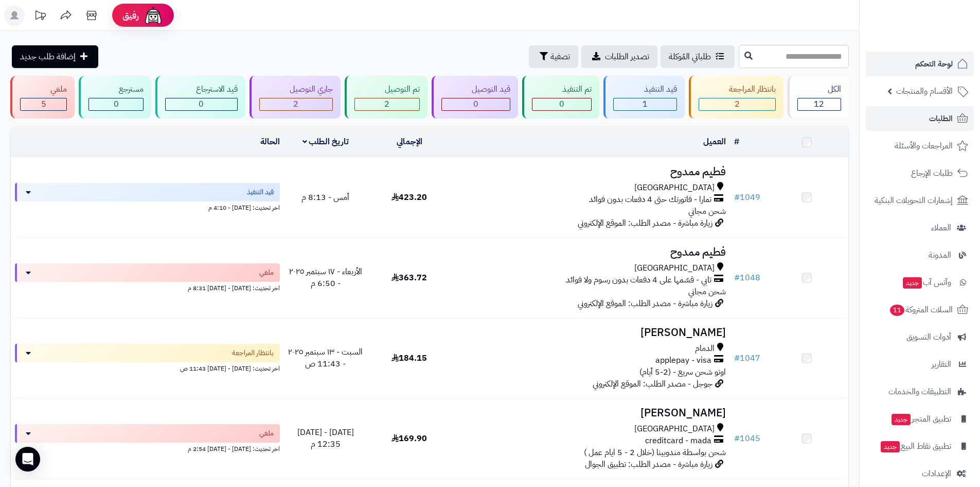 The width and height of the screenshot is (980, 487). I want to click on span: الدمام, so click(705, 348).